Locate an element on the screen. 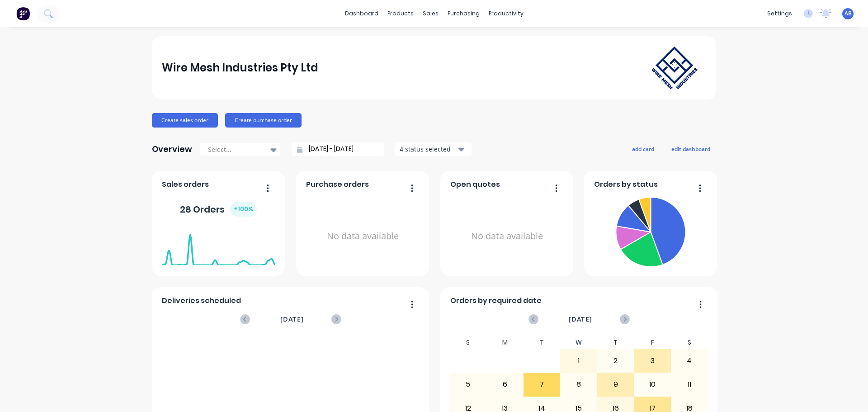 The height and width of the screenshot is (412, 868). div: products is located at coordinates (400, 13).